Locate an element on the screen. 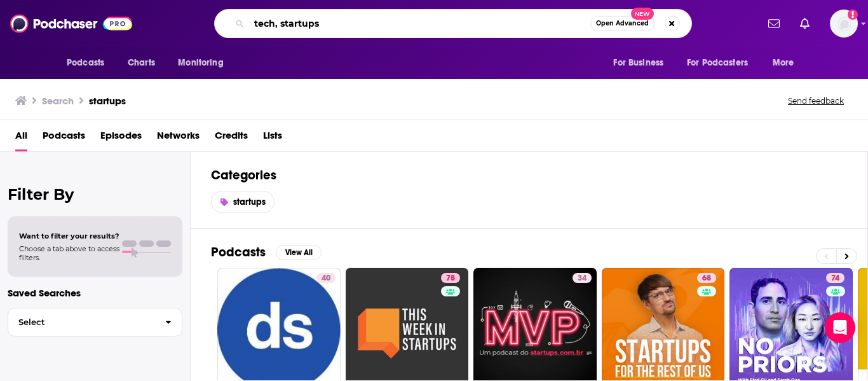 Image resolution: width=868 pixels, height=381 pixels. img: Podchaser - Follow, Share and Rate Podcasts is located at coordinates (71, 24).